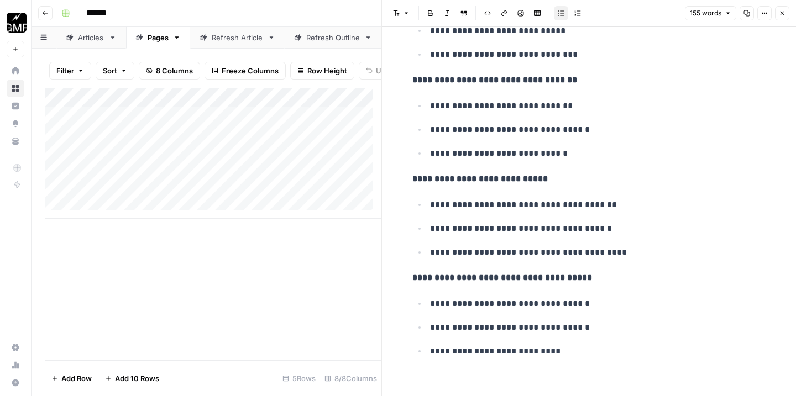 The height and width of the screenshot is (396, 796). What do you see at coordinates (71, 379) in the screenshot?
I see `button: Add Row` at bounding box center [71, 379].